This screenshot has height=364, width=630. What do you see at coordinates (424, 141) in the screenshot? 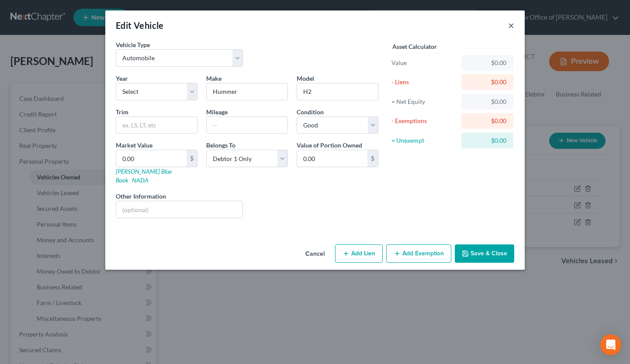
I see `div: = Unexempt` at bounding box center [424, 141].